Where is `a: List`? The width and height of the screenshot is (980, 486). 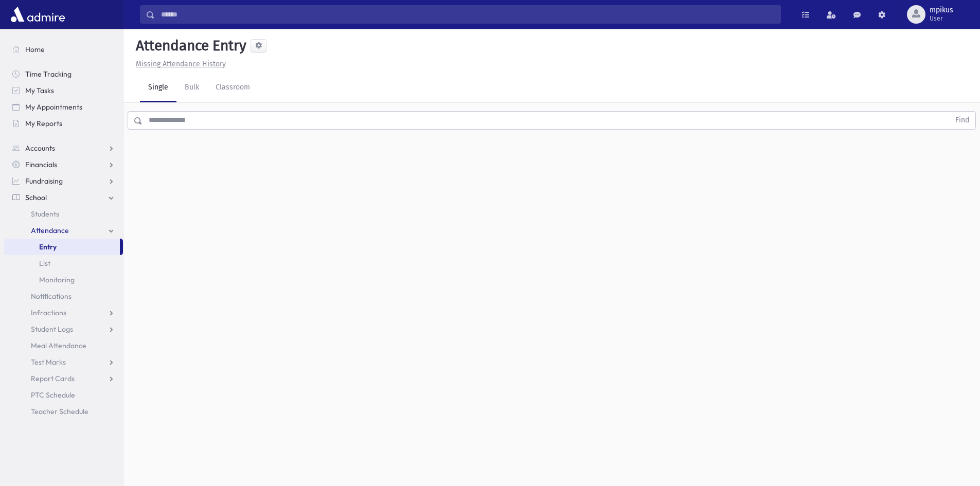
a: List is located at coordinates (63, 263).